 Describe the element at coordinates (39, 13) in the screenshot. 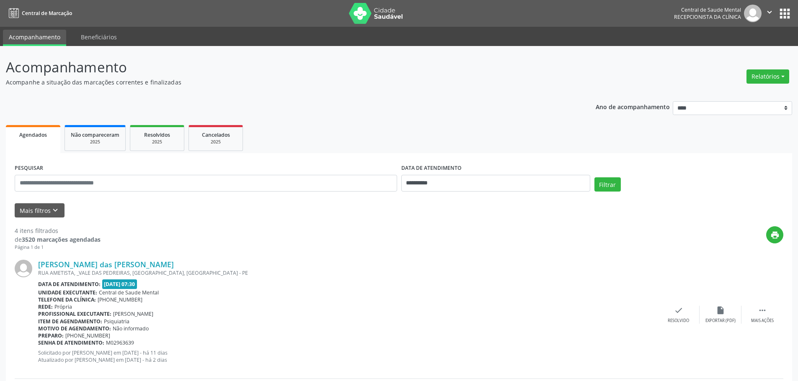

I see `a: Central de Marcação` at that location.